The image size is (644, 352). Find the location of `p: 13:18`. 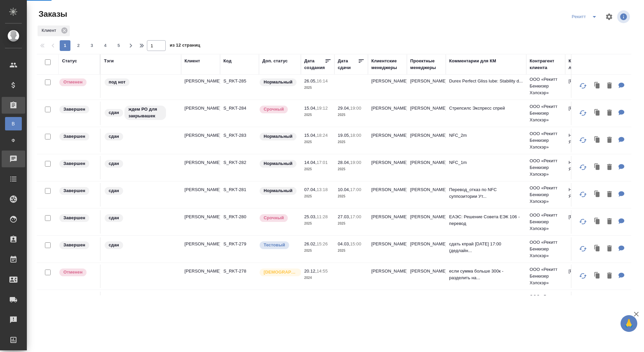

p: 13:18 is located at coordinates (322, 189).